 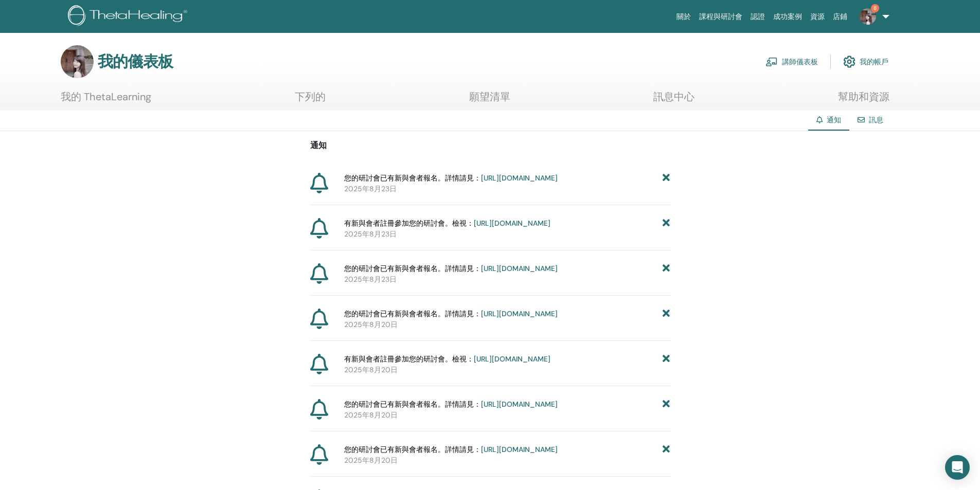 What do you see at coordinates (866, 62) in the screenshot?
I see `a: 我的帳戶` at bounding box center [866, 62].